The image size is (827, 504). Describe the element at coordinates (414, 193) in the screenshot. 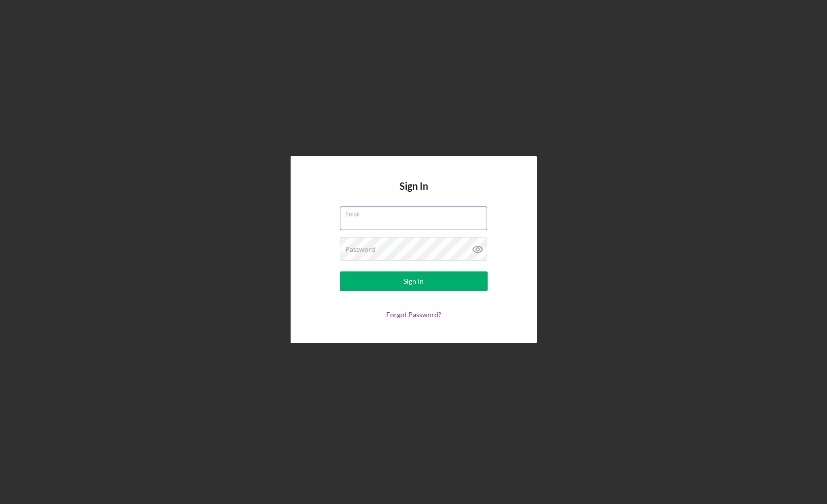

I see `h4: Sign In` at that location.